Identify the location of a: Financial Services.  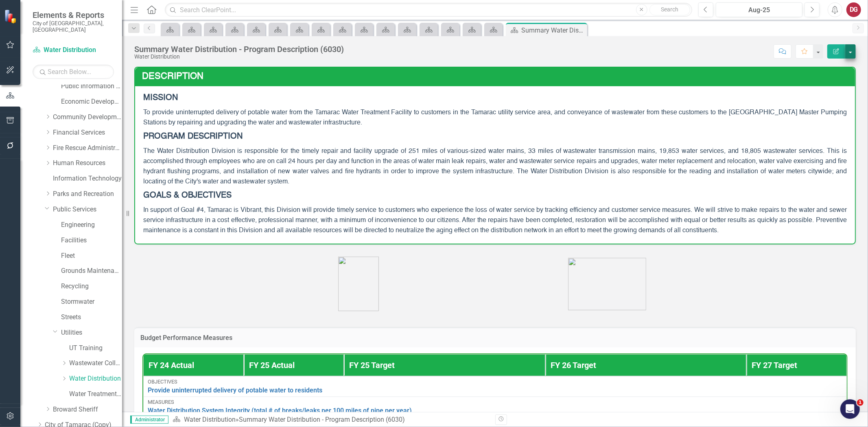
(88, 132).